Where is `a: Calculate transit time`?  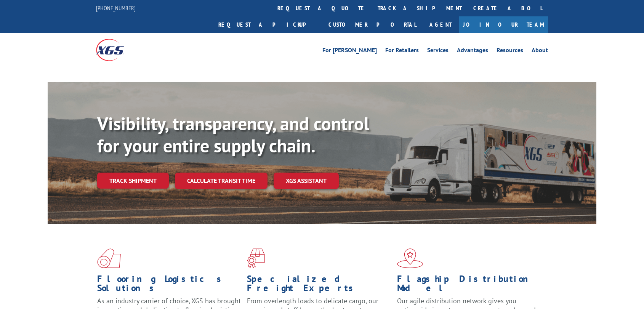
a: Calculate transit time is located at coordinates (221, 181).